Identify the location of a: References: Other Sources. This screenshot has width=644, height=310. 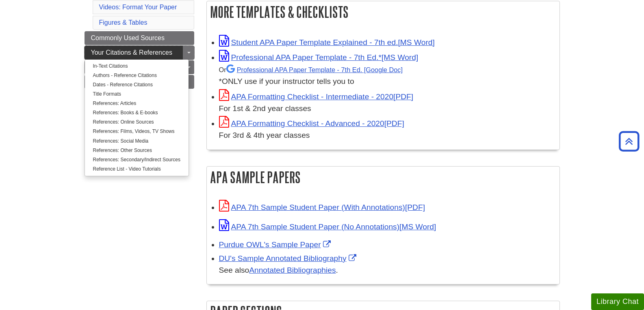
(137, 151).